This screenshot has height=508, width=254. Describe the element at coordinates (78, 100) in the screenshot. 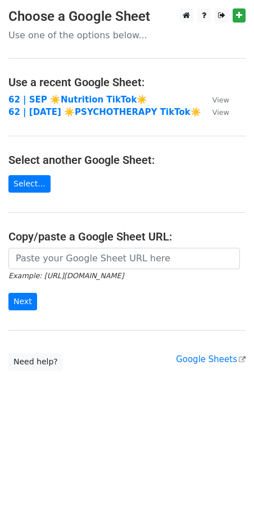

I see `strong: 62 | SEP ☀️Nutrition TikTok☀️` at that location.